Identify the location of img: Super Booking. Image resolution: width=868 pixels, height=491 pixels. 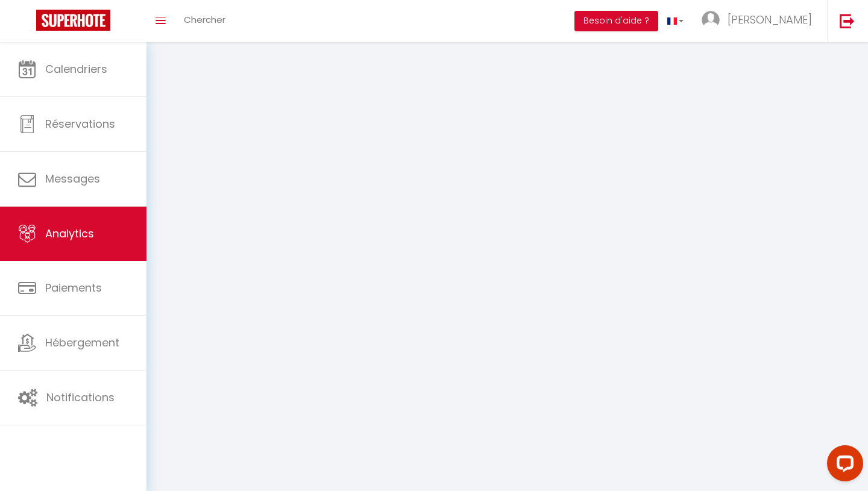
(73, 20).